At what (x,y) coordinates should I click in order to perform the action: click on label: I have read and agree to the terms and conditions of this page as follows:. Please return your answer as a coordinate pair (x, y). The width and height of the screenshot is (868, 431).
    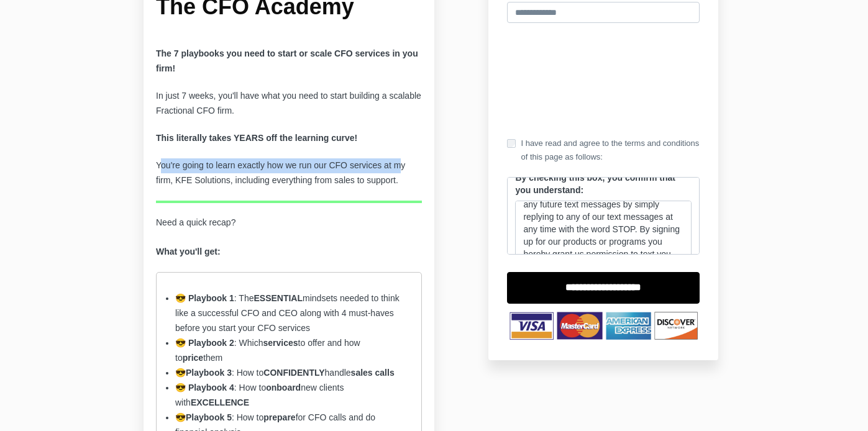
    Looking at the image, I should click on (603, 150).